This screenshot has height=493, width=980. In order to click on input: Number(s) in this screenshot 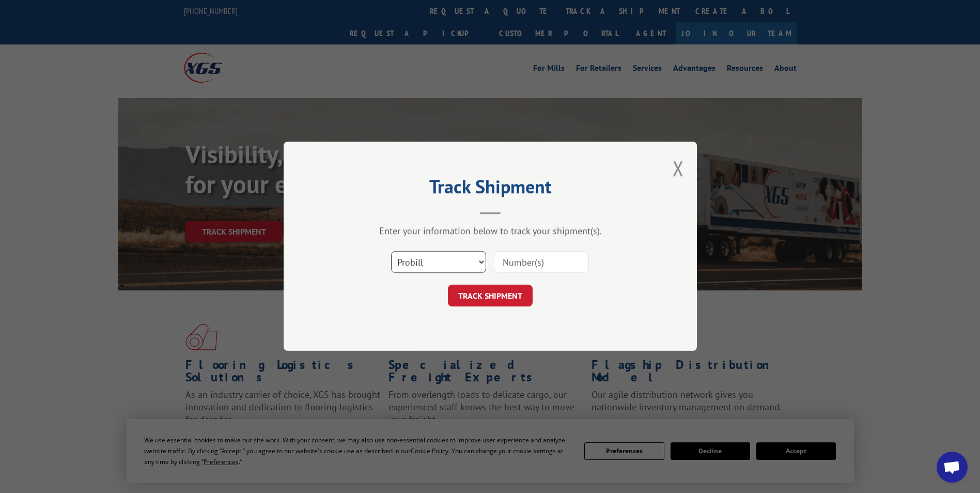, I will do `click(542, 262)`.